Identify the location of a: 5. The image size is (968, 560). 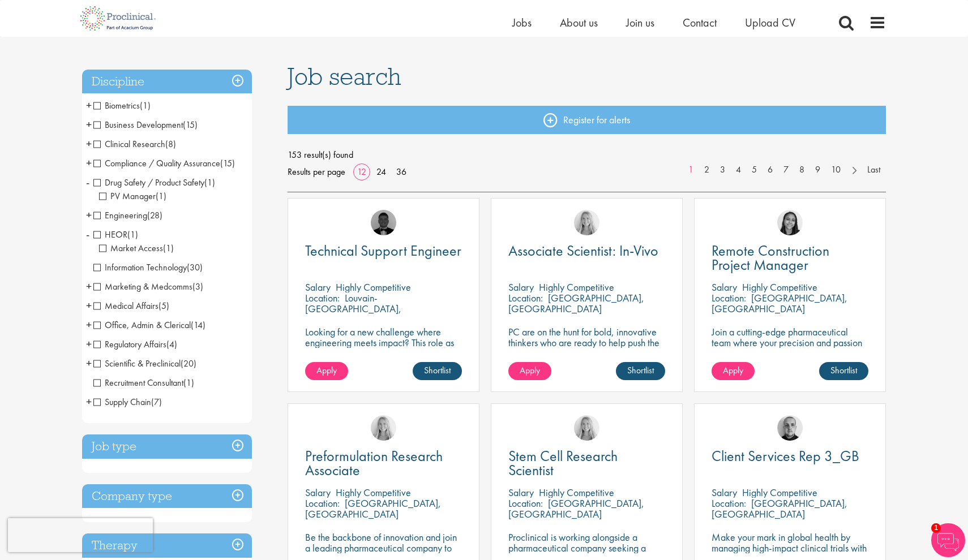
(754, 170).